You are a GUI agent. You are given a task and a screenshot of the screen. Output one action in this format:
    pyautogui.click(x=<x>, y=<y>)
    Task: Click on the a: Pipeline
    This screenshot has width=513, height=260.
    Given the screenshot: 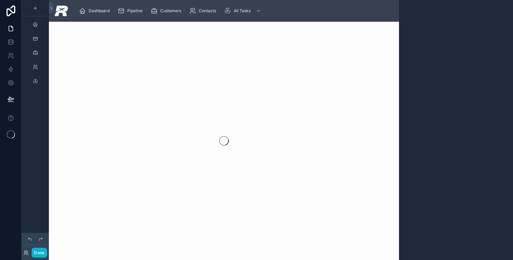 What is the action you would take?
    pyautogui.click(x=131, y=11)
    